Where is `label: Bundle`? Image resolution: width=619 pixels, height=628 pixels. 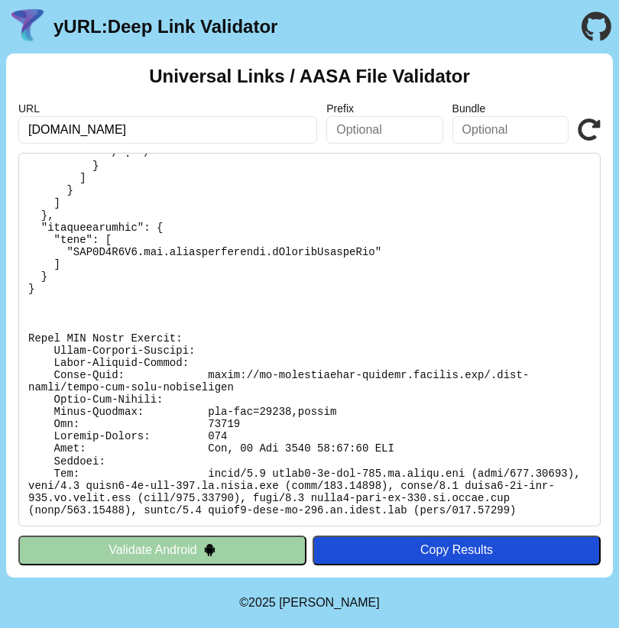
label: Bundle is located at coordinates (511, 109).